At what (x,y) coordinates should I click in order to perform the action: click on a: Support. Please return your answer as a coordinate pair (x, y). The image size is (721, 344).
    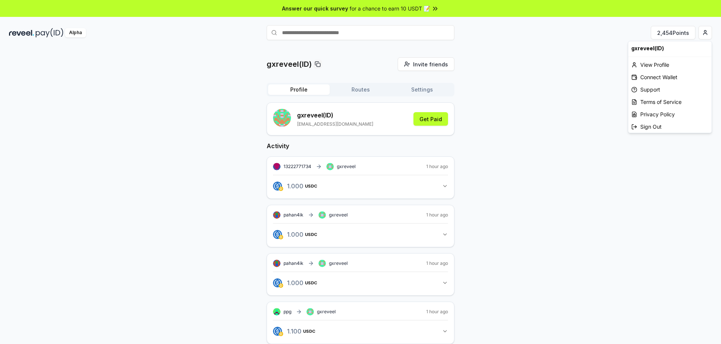
    Looking at the image, I should click on (670, 89).